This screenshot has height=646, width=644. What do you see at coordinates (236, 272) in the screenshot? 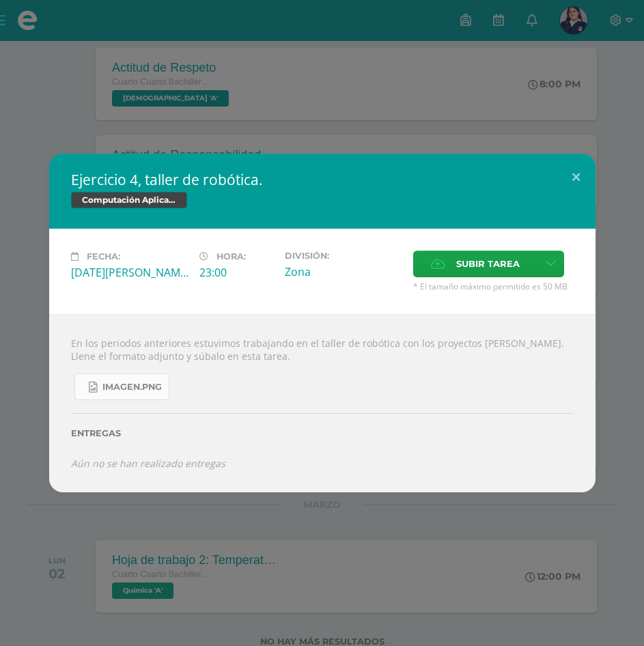
I see `div: 23:00` at bounding box center [236, 272].